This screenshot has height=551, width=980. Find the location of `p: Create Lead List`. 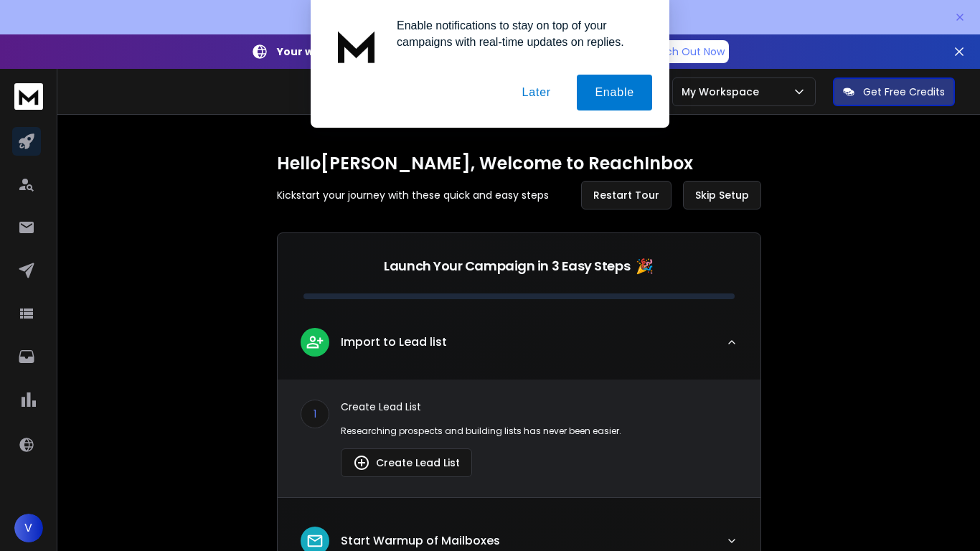

p: Create Lead List is located at coordinates (538, 407).